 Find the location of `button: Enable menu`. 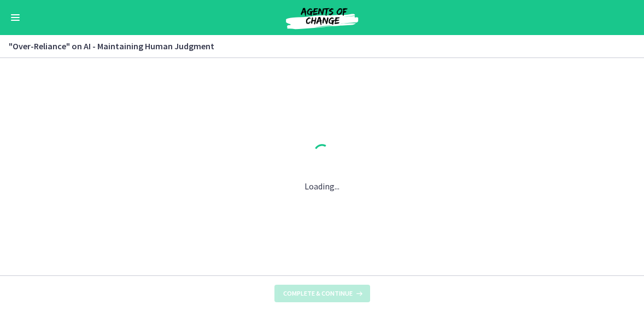

button: Enable menu is located at coordinates (15, 18).